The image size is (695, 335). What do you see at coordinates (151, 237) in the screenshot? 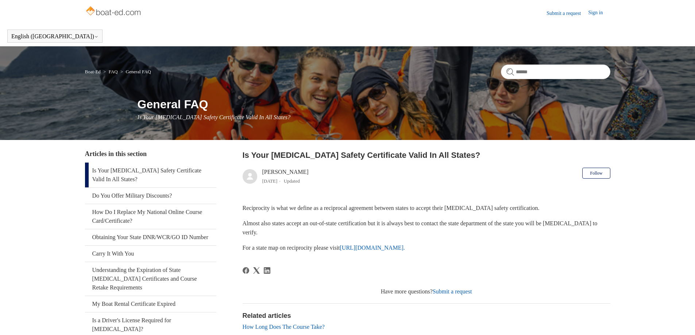
I see `a: Obtaining Your State DNR/WCR/GO ID Number` at bounding box center [151, 237].